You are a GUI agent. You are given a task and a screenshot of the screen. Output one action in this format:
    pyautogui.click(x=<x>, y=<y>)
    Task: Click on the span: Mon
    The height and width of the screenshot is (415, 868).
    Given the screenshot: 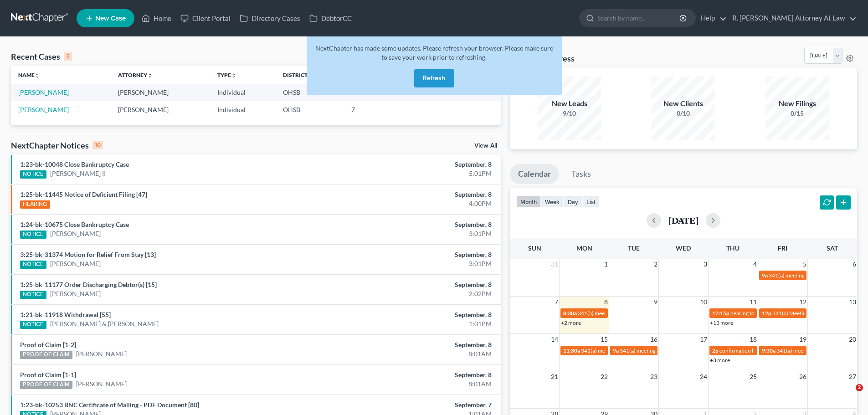 What is the action you would take?
    pyautogui.click(x=584, y=248)
    